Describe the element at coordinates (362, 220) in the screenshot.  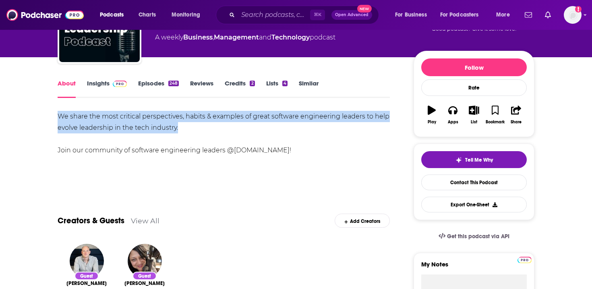
I see `div: Add Creators` at that location.